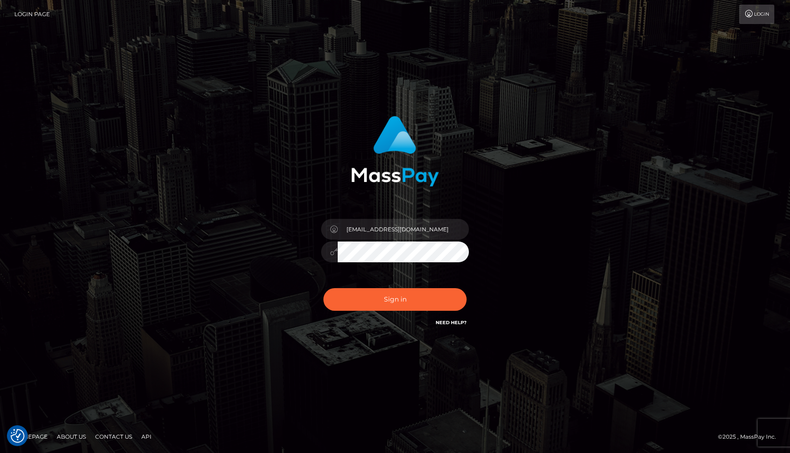 This screenshot has height=453, width=790. I want to click on button: Consent Preferences, so click(18, 436).